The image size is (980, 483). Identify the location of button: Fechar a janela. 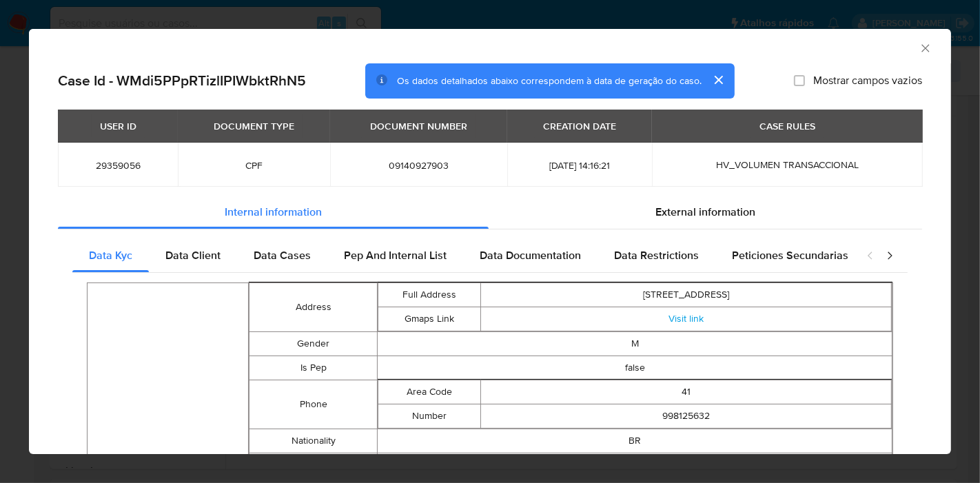
(925, 47).